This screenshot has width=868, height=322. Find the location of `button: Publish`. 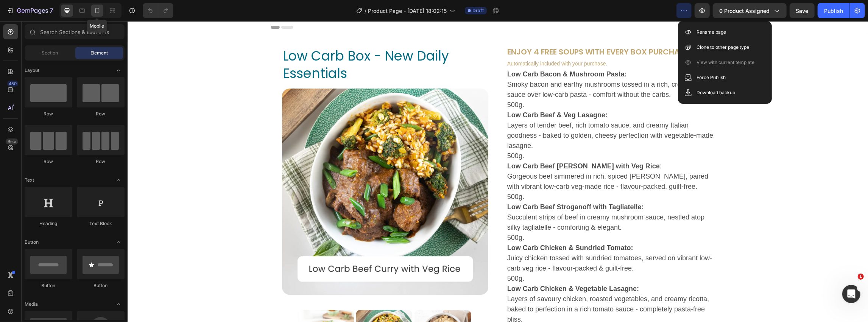

button: Publish is located at coordinates (833, 10).